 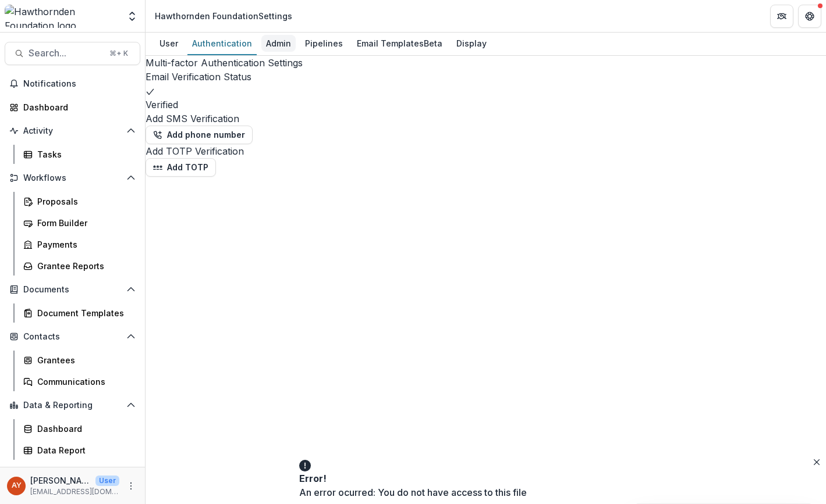 I want to click on button: Get Help, so click(x=810, y=16).